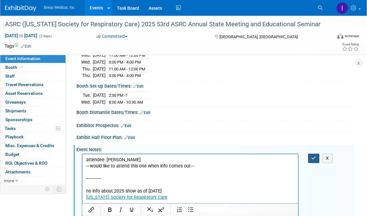  Describe the element at coordinates (215, 149) in the screenshot. I see `div: Event Notes:` at that location.